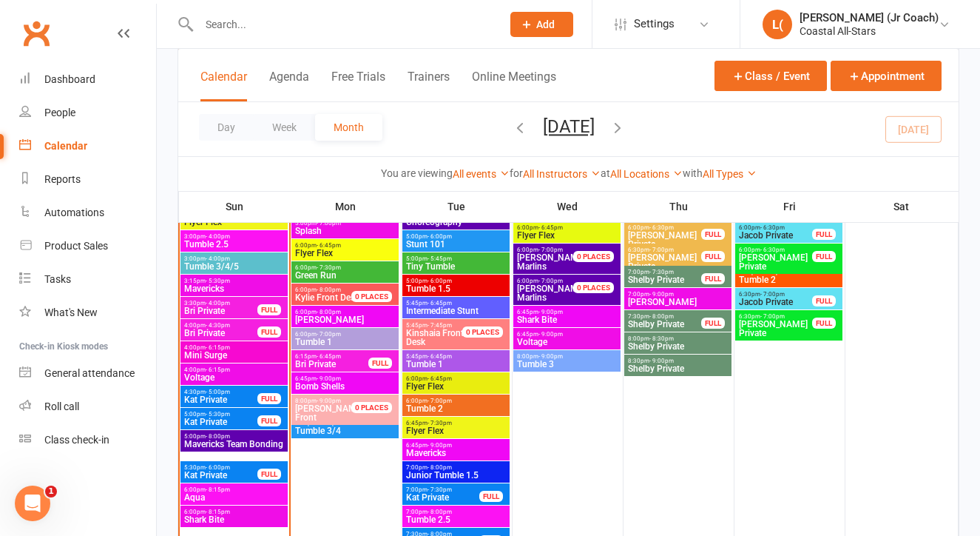 This screenshot has height=536, width=980. Describe the element at coordinates (456, 266) in the screenshot. I see `span: Tiny Tumble` at that location.